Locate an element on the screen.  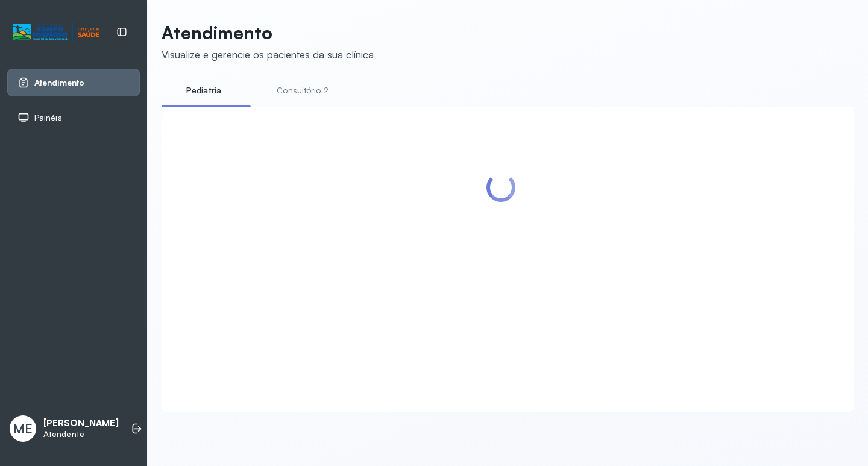
div: Visualize e gerencie os pacientes da sua clínica is located at coordinates (268, 54).